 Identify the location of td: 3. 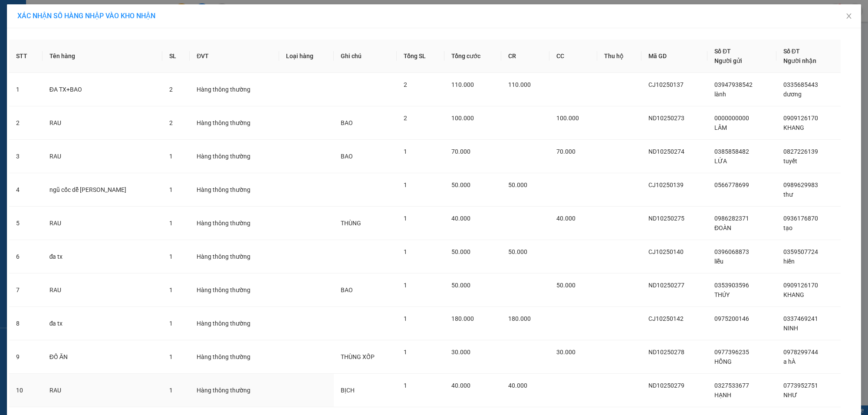
(25, 156).